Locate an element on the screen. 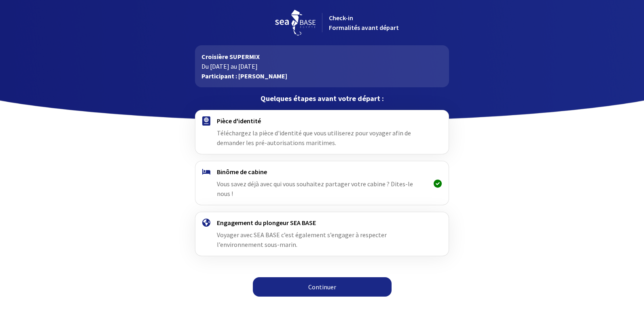  img: binome.svg is located at coordinates (207, 172).